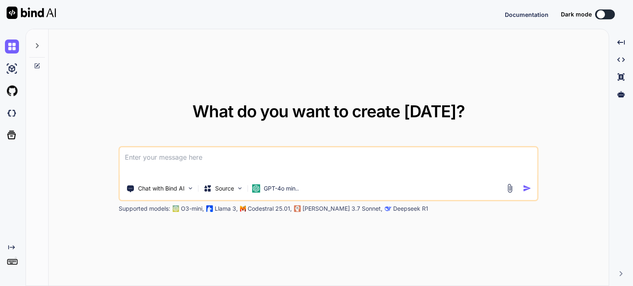  I want to click on button: Documentation, so click(527, 14).